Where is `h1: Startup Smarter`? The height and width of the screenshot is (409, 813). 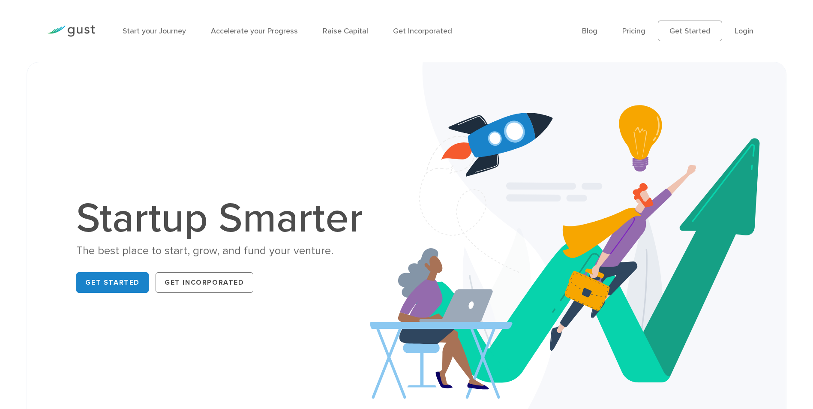 h1: Startup Smarter is located at coordinates (224, 218).